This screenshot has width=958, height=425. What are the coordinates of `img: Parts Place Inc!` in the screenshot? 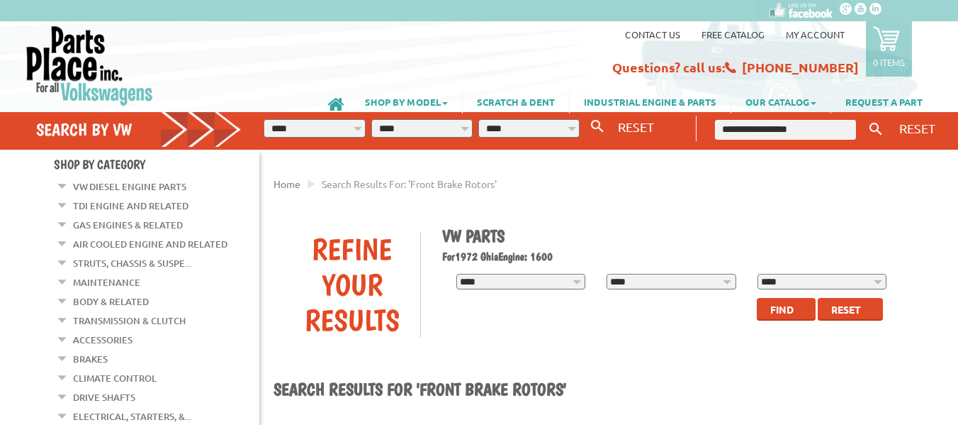 It's located at (89, 65).